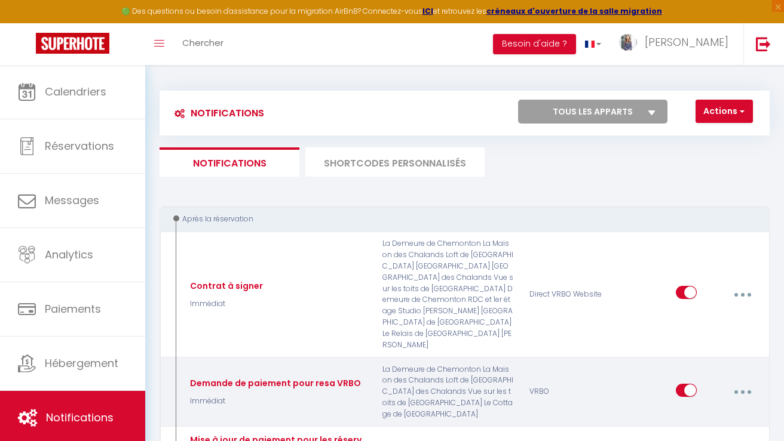 This screenshot has height=441, width=784. What do you see at coordinates (570, 294) in the screenshot?
I see `div: Direct VRBO Website` at bounding box center [570, 294].